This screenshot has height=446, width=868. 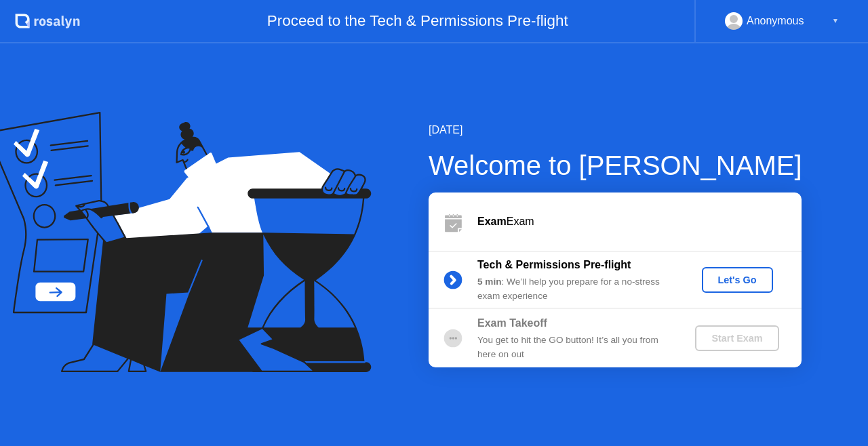 What do you see at coordinates (575, 289) in the screenshot?
I see `div: : We’ll help you prepare for a no-stress exam experience` at bounding box center [575, 289].